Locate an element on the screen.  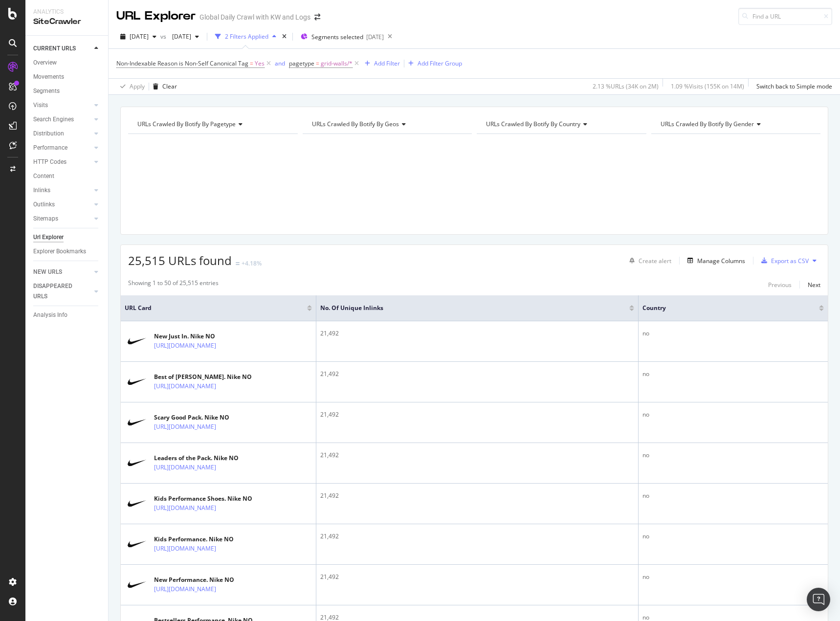
a: NEW URLS is located at coordinates (63, 272).